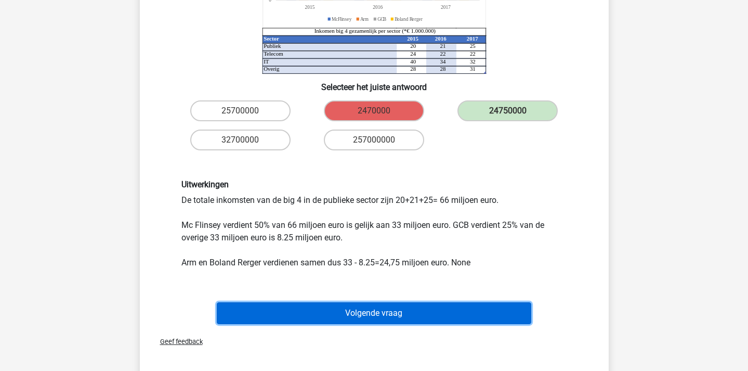  Describe the element at coordinates (271, 38) in the screenshot. I see `tspan: Sector` at that location.